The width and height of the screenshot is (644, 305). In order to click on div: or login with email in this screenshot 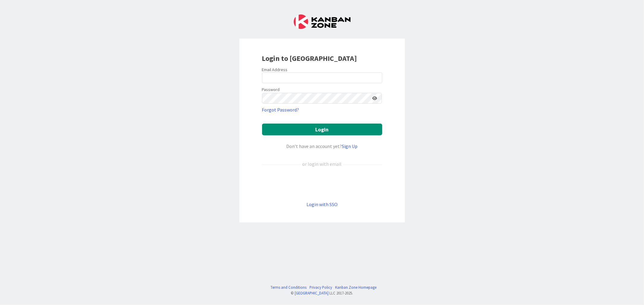, I will do `click(322, 164)`.